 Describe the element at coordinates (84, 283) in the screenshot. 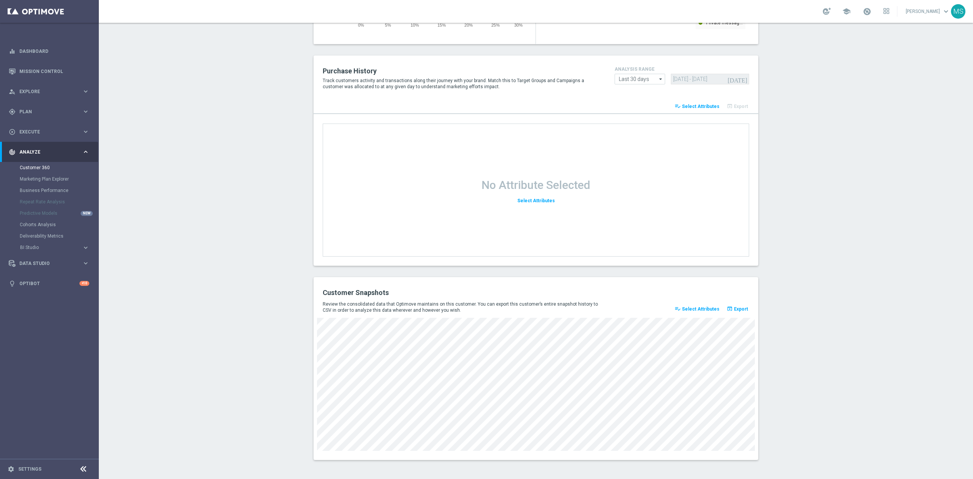

I see `div: +10` at that location.